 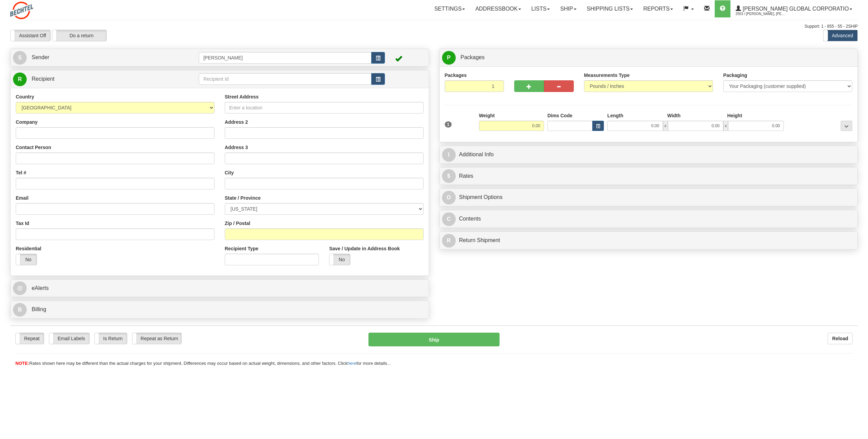 I want to click on a: R Recipient, so click(x=96, y=79).